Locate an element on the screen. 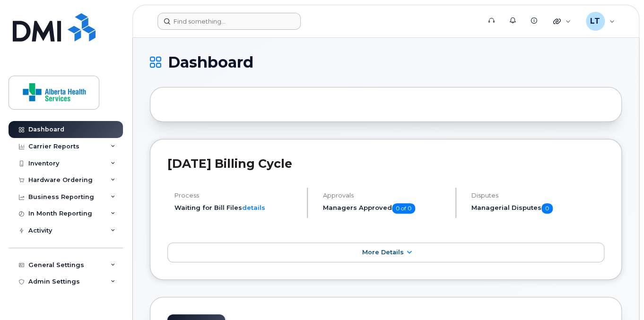  h5: Managers Approved is located at coordinates (385, 208).